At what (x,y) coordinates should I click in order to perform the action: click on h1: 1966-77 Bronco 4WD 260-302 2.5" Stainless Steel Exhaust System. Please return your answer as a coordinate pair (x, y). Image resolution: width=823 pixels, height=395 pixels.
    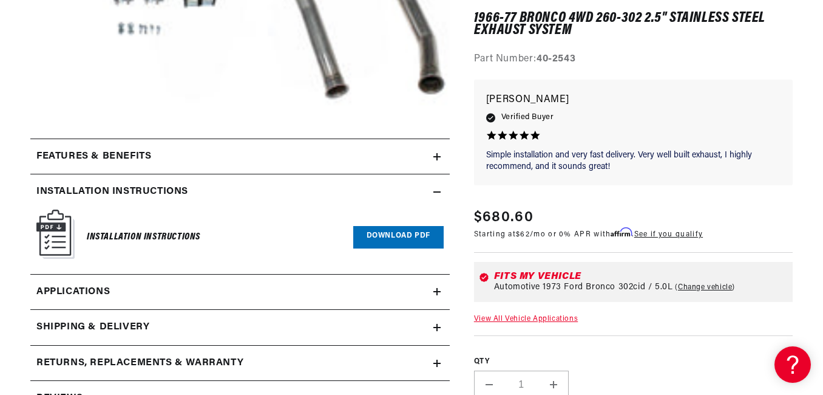
    Looking at the image, I should click on (633, 24).